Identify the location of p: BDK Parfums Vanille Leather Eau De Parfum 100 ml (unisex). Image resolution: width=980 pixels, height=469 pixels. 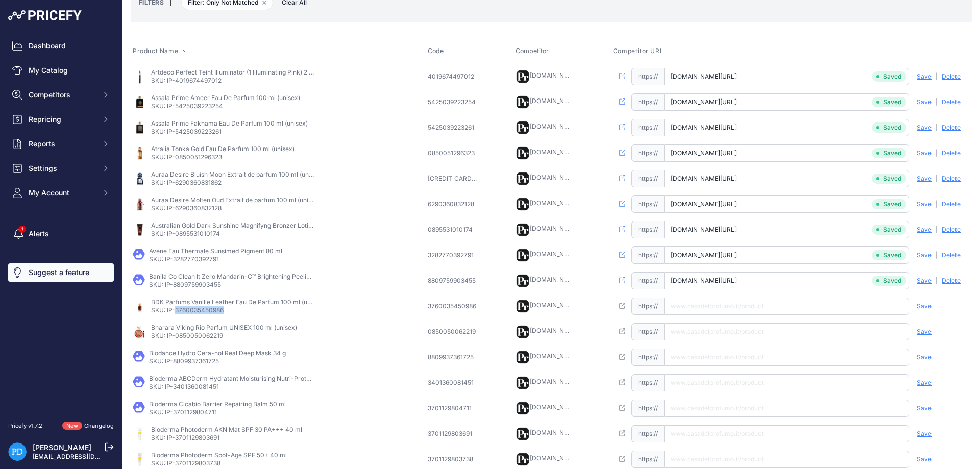
(233, 302).